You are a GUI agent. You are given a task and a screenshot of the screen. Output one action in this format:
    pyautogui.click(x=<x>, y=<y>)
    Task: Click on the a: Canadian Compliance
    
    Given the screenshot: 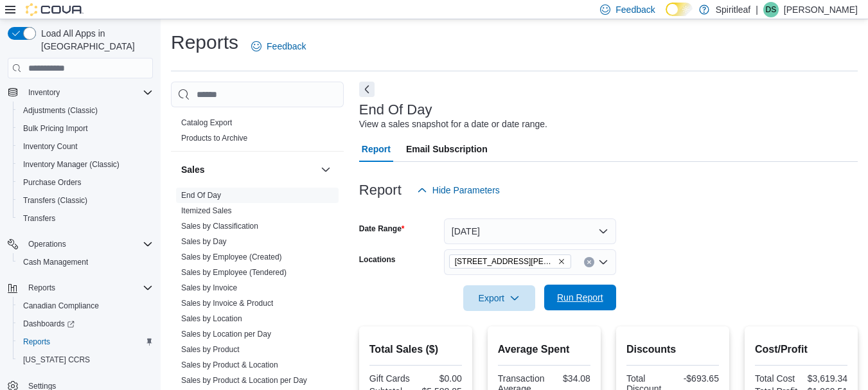 What is the action you would take?
    pyautogui.click(x=61, y=306)
    